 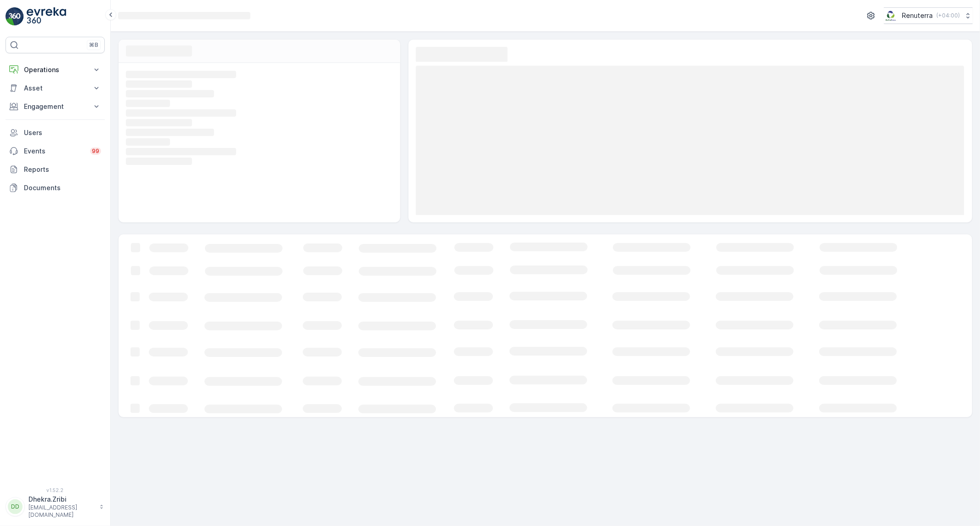 I want to click on div: DD, so click(x=15, y=507).